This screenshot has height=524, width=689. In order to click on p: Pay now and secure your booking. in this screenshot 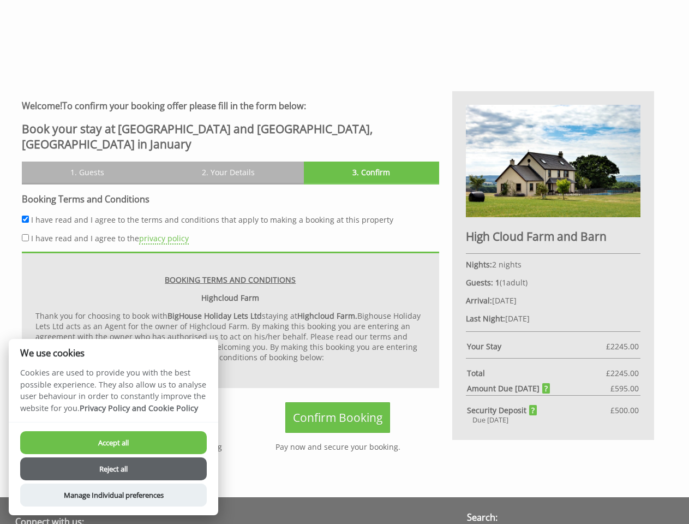, I will do `click(338, 447)`.